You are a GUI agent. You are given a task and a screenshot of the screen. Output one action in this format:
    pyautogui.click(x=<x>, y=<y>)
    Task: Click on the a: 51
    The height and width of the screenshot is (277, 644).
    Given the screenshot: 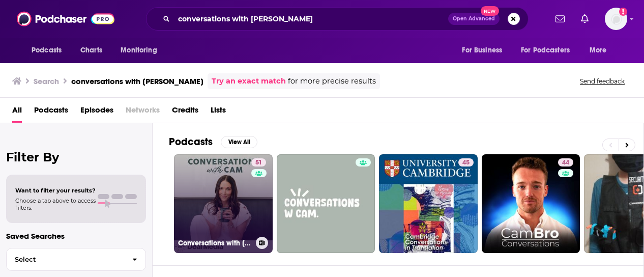 What is the action you would take?
    pyautogui.click(x=258, y=163)
    